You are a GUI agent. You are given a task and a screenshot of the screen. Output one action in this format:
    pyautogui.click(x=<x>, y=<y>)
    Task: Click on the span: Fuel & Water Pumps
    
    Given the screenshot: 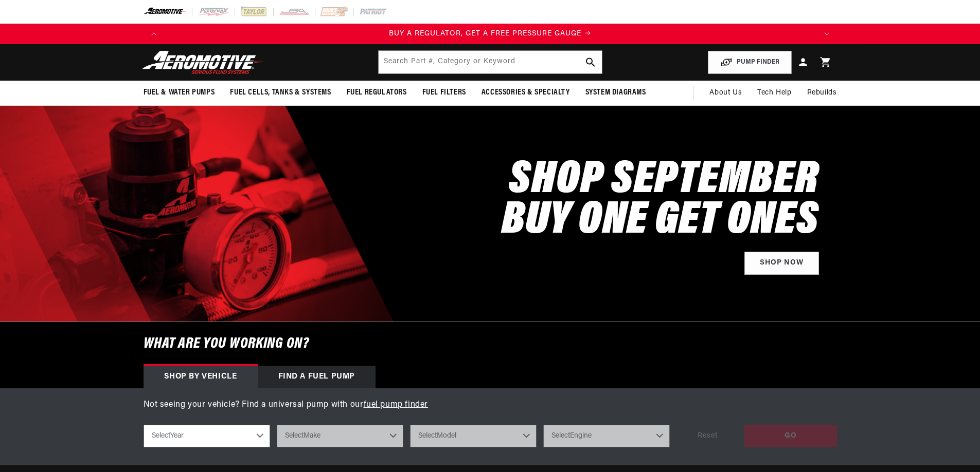 What is the action you would take?
    pyautogui.click(x=179, y=93)
    